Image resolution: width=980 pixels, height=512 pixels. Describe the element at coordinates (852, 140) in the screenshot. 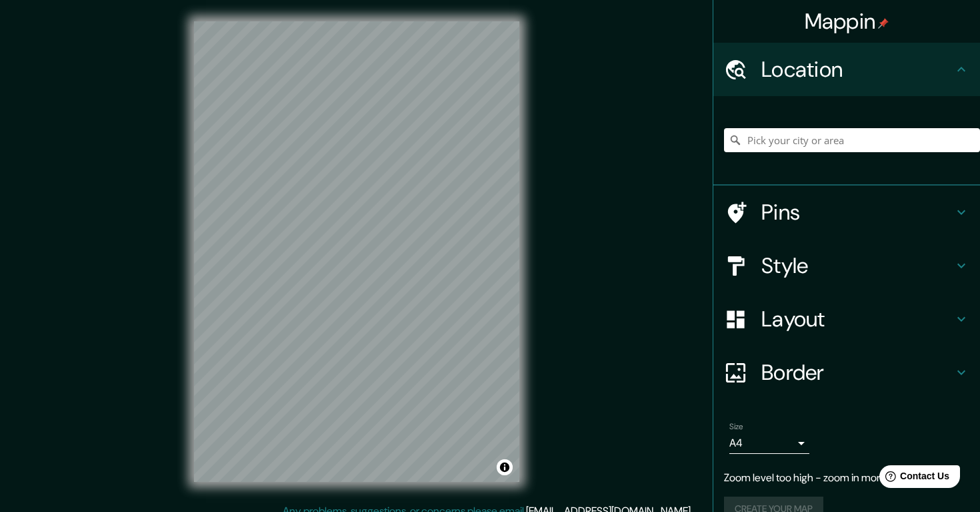

I see `input: Pick your city or area` at that location.